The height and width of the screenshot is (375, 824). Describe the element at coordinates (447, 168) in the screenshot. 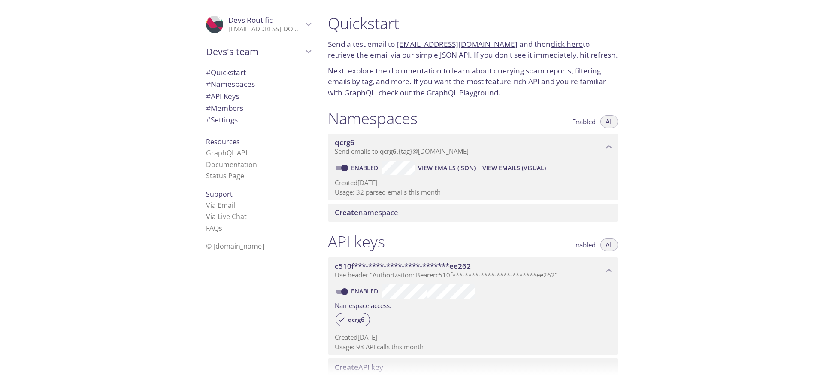

I see `button: View Emails (JSON)` at that location.